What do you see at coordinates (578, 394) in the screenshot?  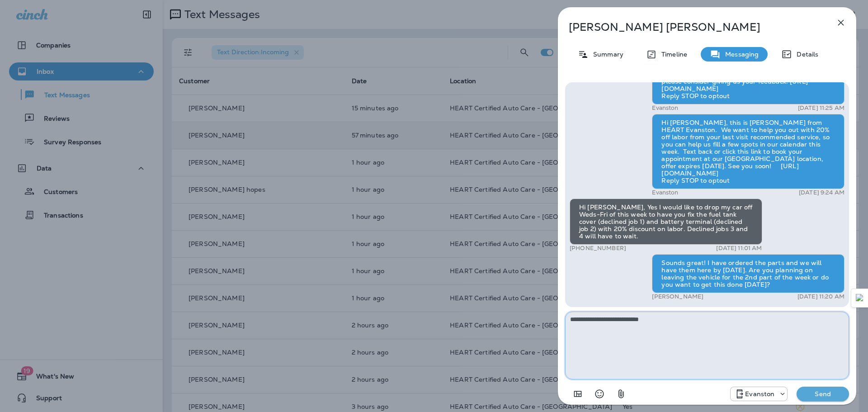 I see `button: Add in a premade template` at bounding box center [578, 394].